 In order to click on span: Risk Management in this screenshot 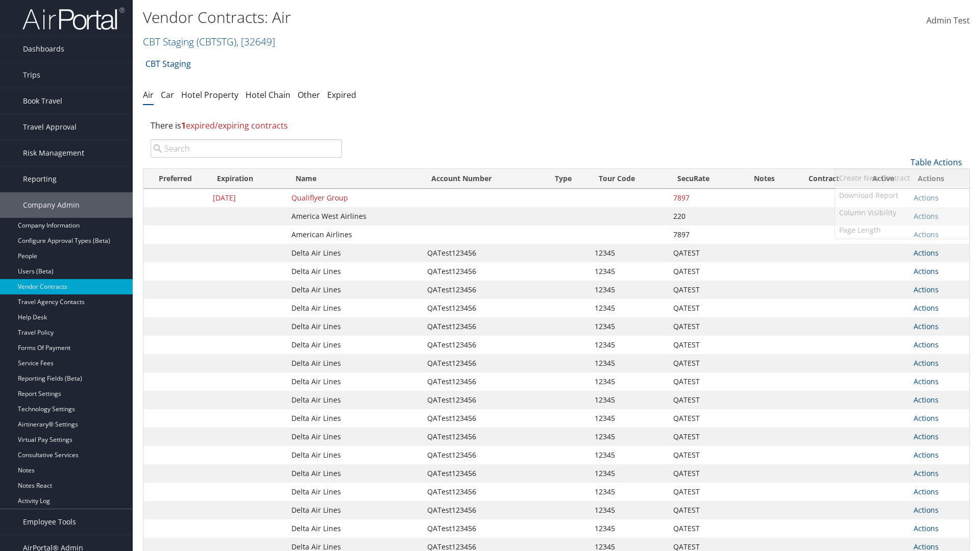, I will do `click(53, 153)`.